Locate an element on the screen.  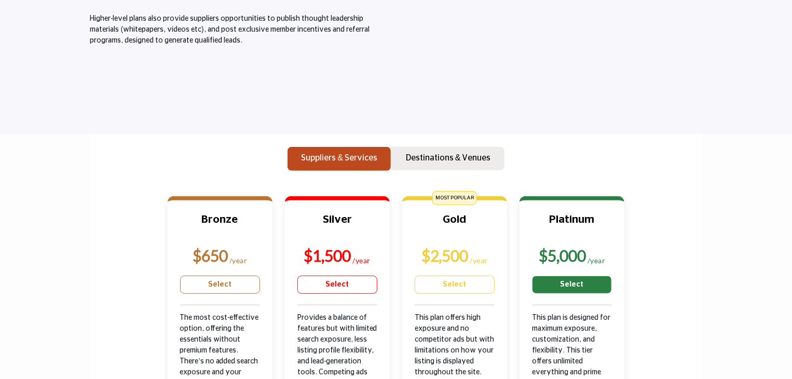
b: $650 is located at coordinates (210, 256).